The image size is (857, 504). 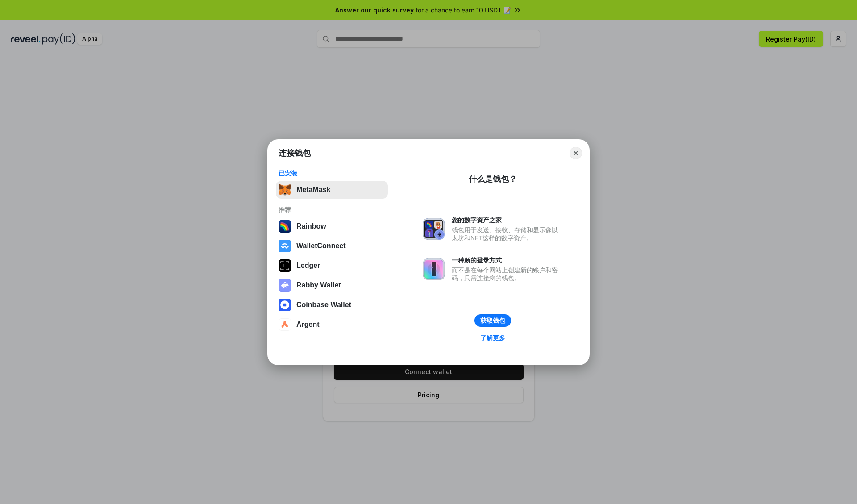 I want to click on div: Rabby Wallet, so click(x=319, y=285).